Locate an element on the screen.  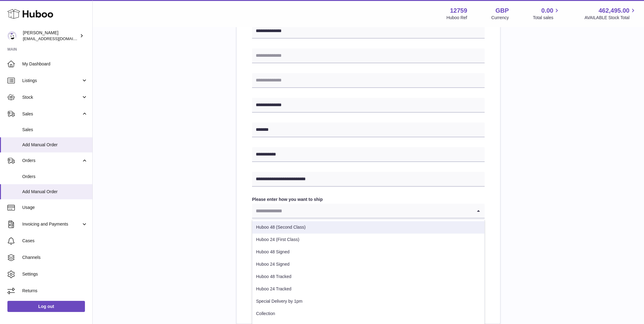
span: Cases is located at coordinates (55, 241).